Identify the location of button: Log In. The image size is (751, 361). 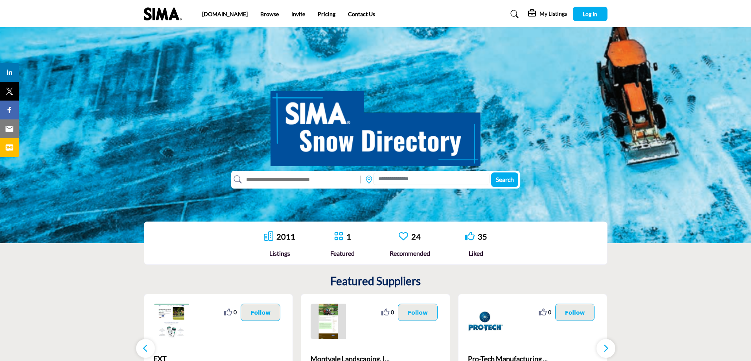
(590, 14).